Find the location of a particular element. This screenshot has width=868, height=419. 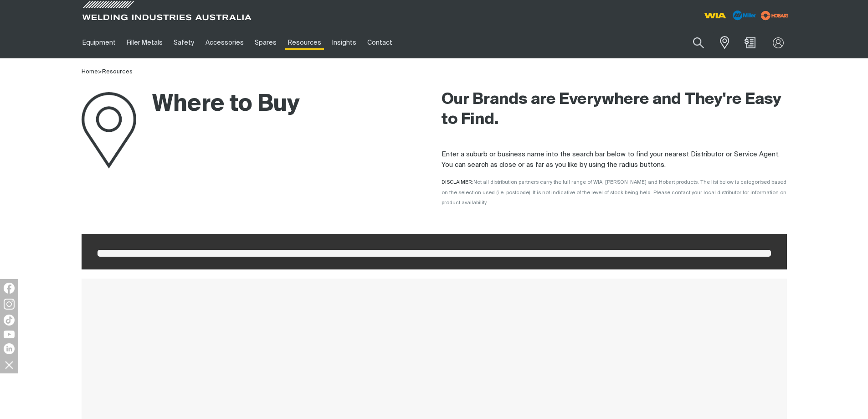

a: Spares is located at coordinates (266, 42).